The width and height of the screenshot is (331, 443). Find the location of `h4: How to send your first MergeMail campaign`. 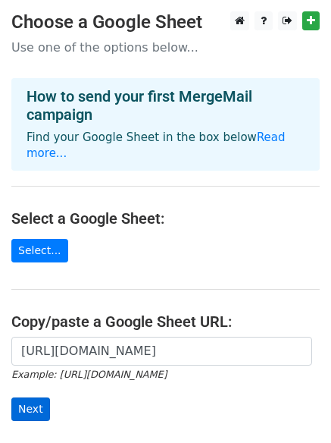

h4: How to send your first MergeMail campaign is located at coordinates (165, 105).